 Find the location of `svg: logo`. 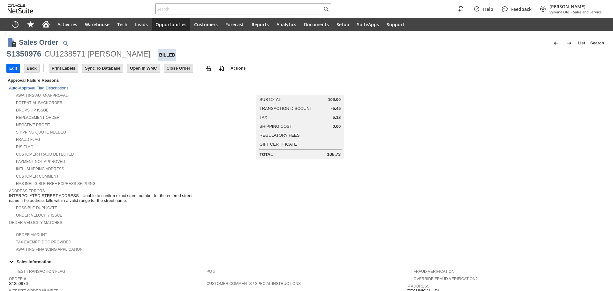

svg: logo is located at coordinates (20, 9).